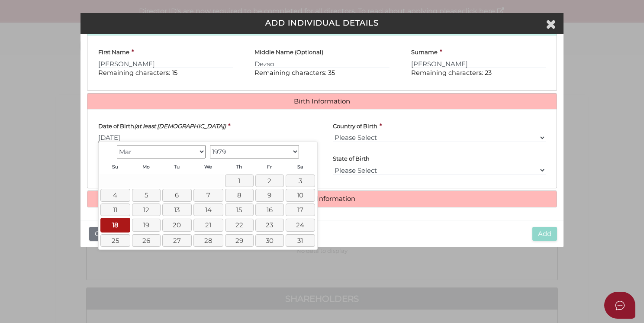 Image resolution: width=644 pixels, height=323 pixels. What do you see at coordinates (177, 210) in the screenshot?
I see `a: 13` at bounding box center [177, 210].